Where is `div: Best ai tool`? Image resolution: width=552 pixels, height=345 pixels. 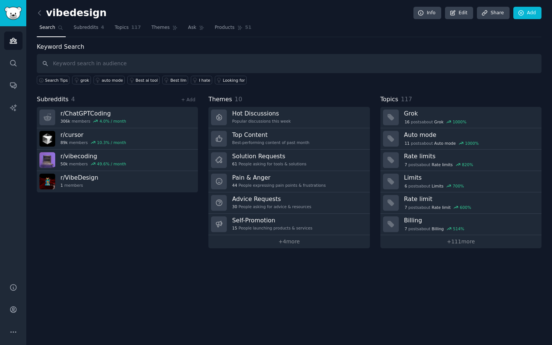
div: Best ai tool is located at coordinates (146, 80).